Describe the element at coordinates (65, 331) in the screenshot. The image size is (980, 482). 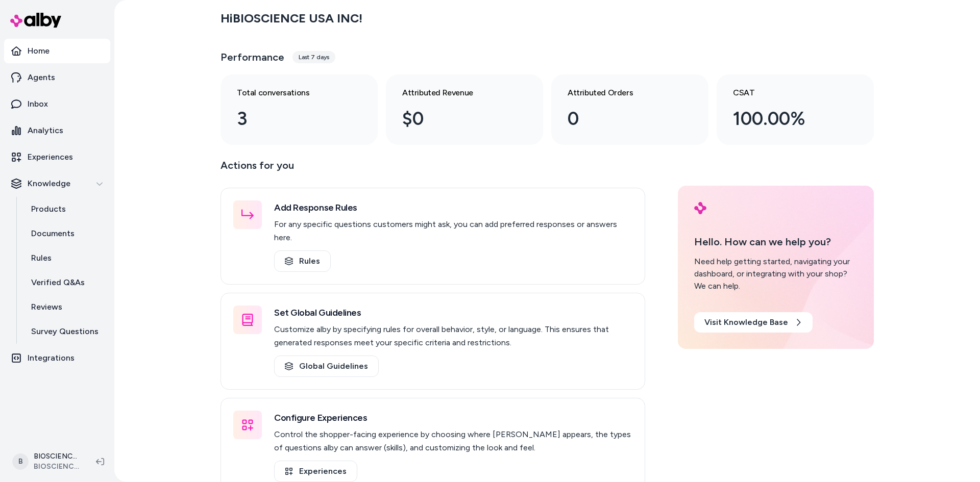
I see `p: Survey Questions` at that location.